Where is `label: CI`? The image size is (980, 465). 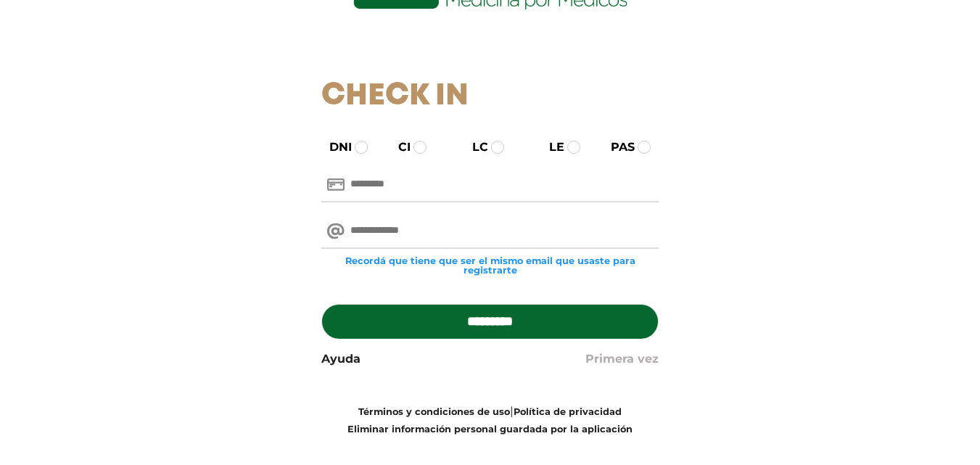 label: CI is located at coordinates (398, 147).